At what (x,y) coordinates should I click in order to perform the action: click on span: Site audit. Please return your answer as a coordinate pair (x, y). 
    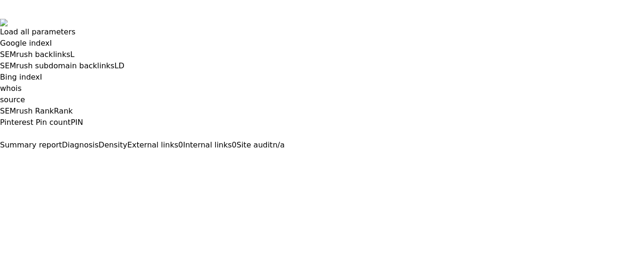
    Looking at the image, I should click on (254, 145).